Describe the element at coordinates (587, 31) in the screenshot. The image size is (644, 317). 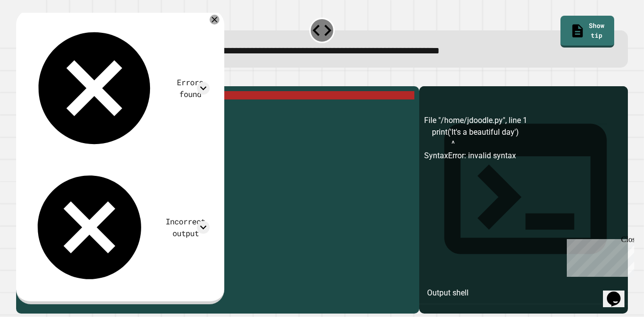
I see `a: Show tip` at that location.